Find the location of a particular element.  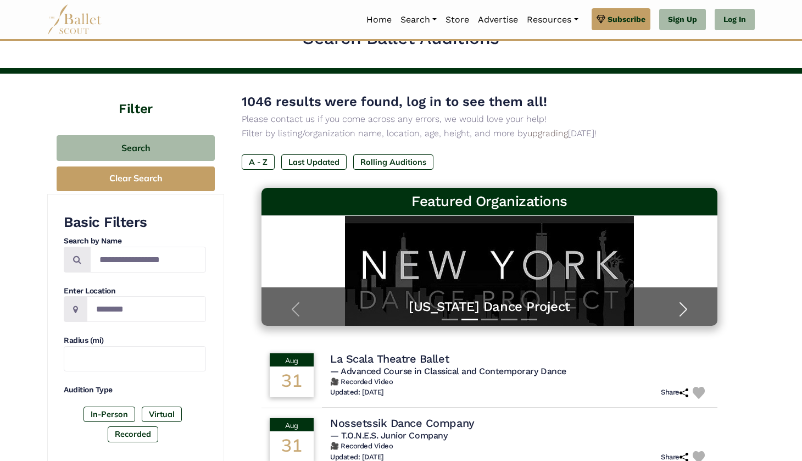

h4: Radius (mi) is located at coordinates (135, 341).